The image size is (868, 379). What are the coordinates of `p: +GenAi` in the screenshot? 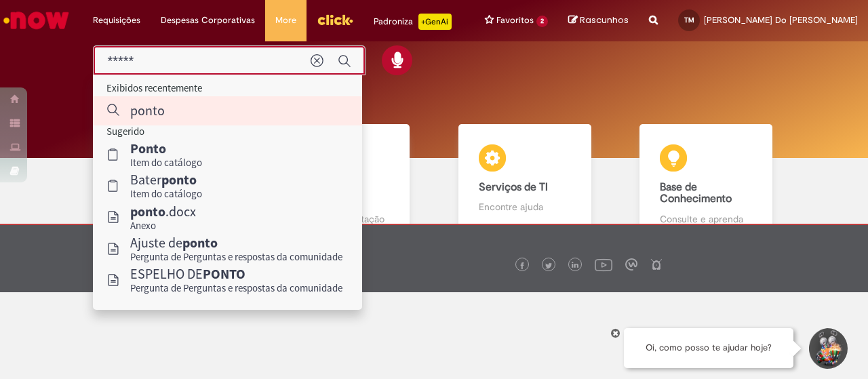 It's located at (435, 21).